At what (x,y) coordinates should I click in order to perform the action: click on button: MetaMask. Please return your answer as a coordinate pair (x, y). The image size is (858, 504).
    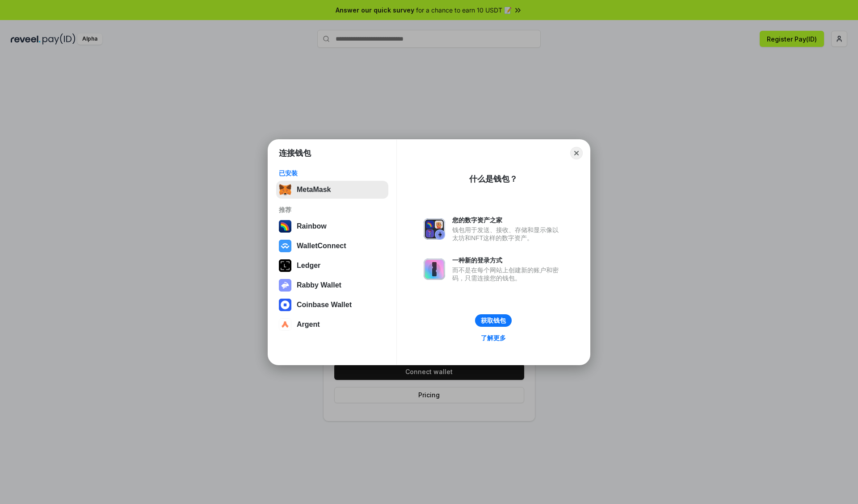
    Looking at the image, I should click on (332, 190).